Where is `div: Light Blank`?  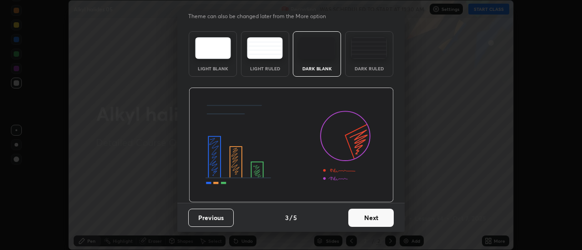
div: Light Blank is located at coordinates (213, 69).